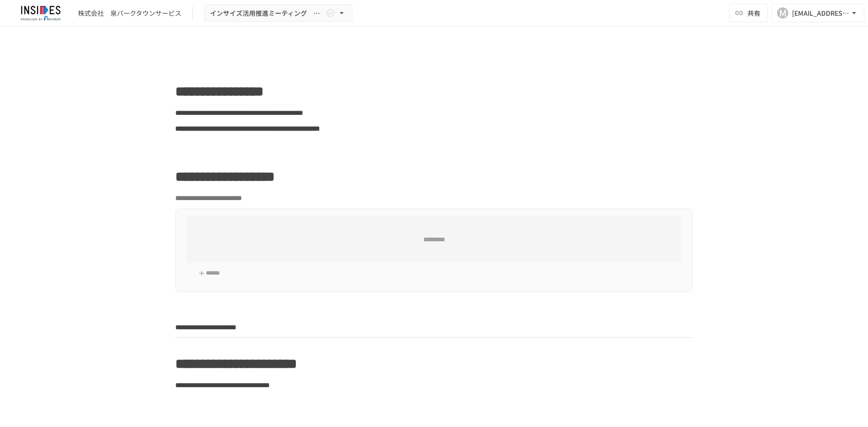  What do you see at coordinates (754, 13) in the screenshot?
I see `span: 共有` at bounding box center [754, 13].